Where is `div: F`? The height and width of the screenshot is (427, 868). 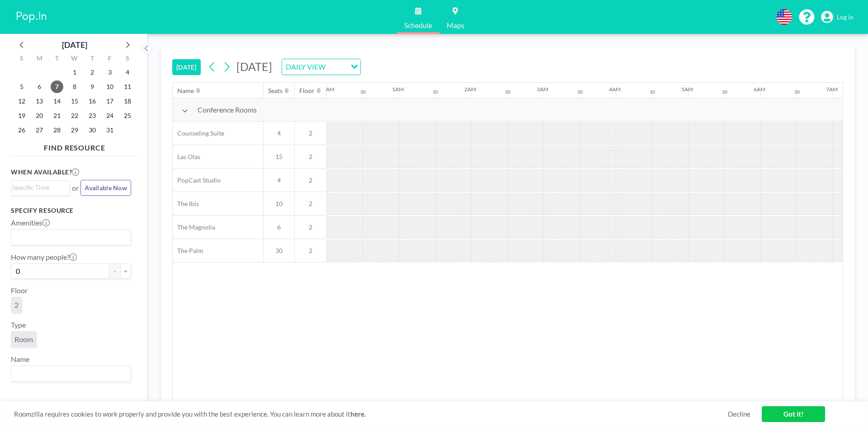 div: F is located at coordinates (110, 59).